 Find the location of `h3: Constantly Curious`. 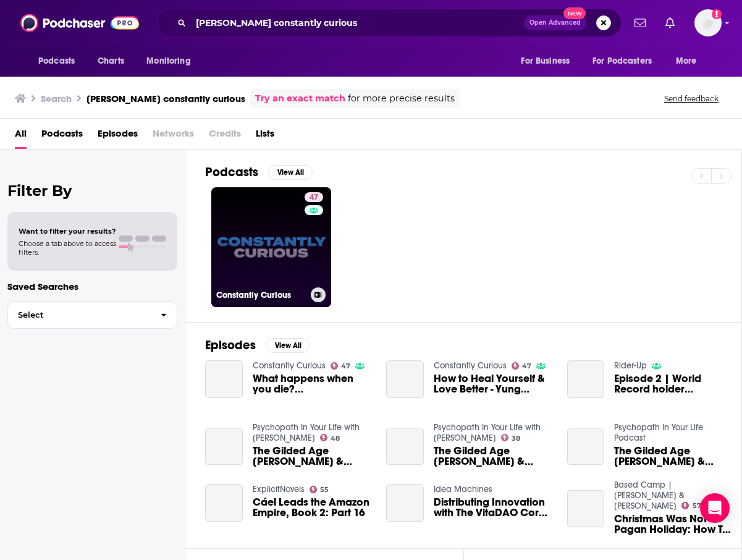

h3: Constantly Curious is located at coordinates (261, 295).